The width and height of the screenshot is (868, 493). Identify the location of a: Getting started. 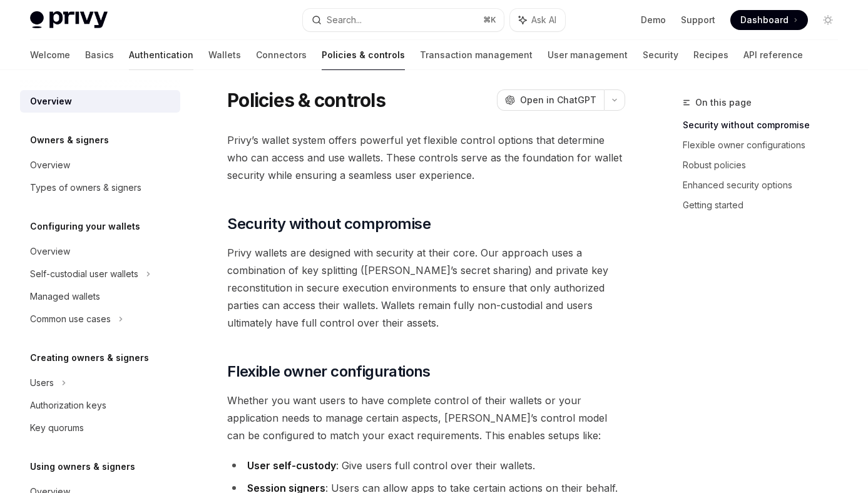
(766, 205).